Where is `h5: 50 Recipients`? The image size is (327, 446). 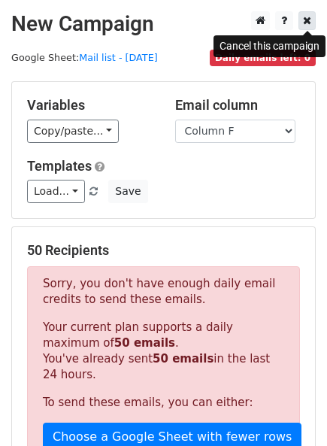 h5: 50 Recipients is located at coordinates (163, 251).